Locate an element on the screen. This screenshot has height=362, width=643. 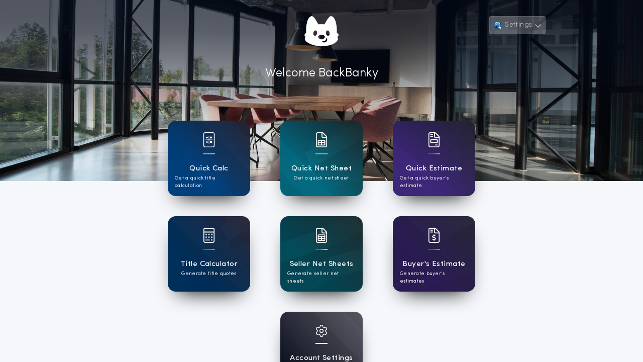
p: Welcome Back Banky is located at coordinates (321, 73).